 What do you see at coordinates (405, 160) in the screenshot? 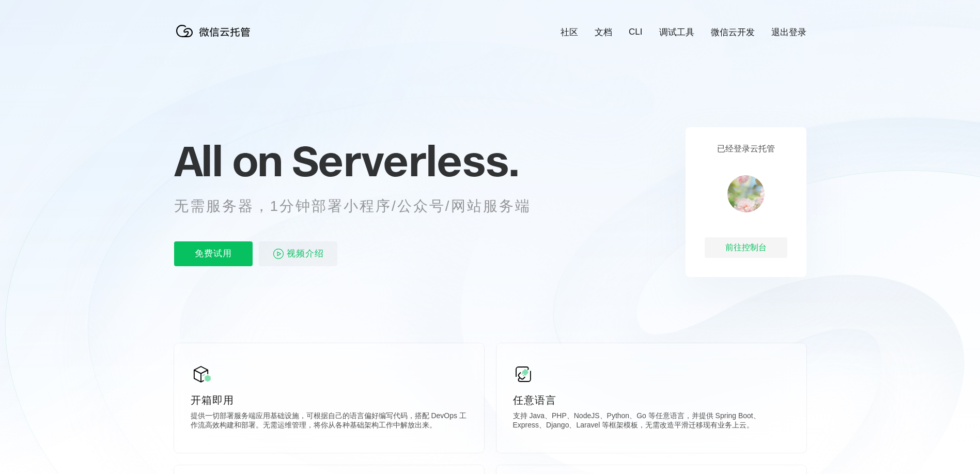
I see `span: Serverless.` at bounding box center [405, 160].